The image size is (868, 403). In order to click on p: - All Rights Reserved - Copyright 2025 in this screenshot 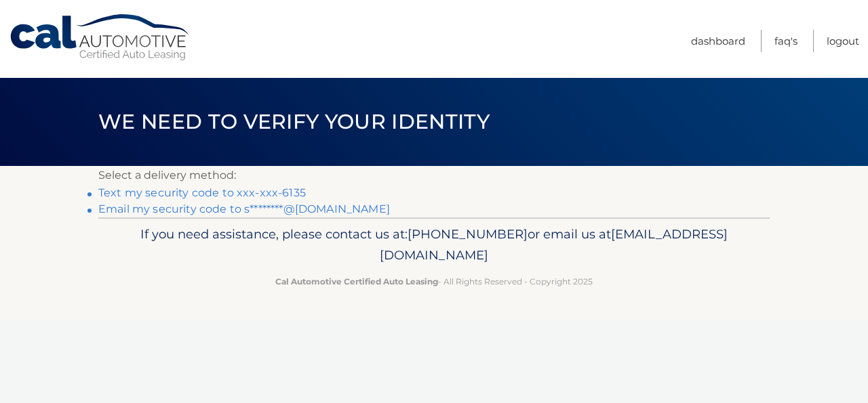, I will do `click(434, 281)`.